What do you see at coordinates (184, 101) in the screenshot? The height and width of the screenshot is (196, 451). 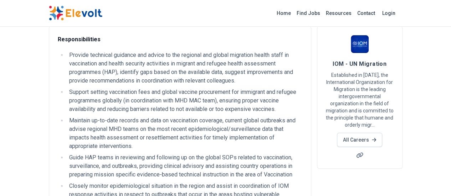 I see `li: Support setting vaccination fees and global vaccine procurement for immigrant and refugee program...` at bounding box center [184, 101].